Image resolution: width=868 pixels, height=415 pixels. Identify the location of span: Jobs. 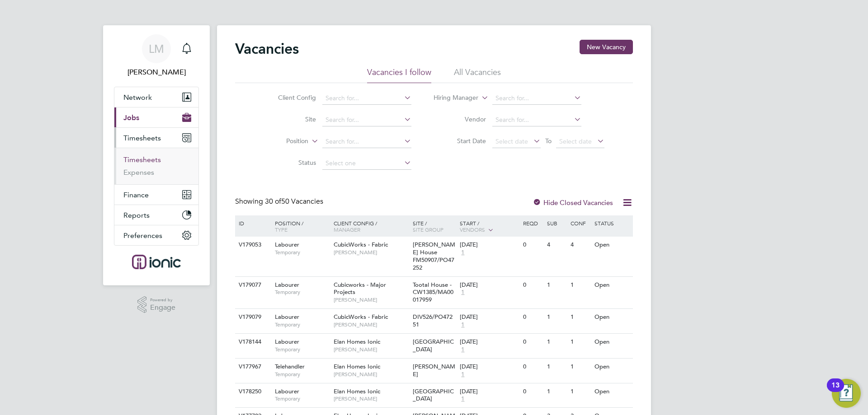
(131, 117).